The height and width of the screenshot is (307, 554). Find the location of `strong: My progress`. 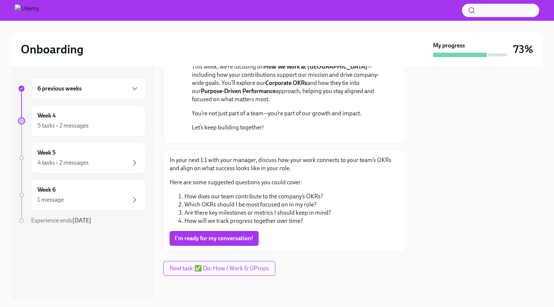

strong: My progress is located at coordinates (449, 46).